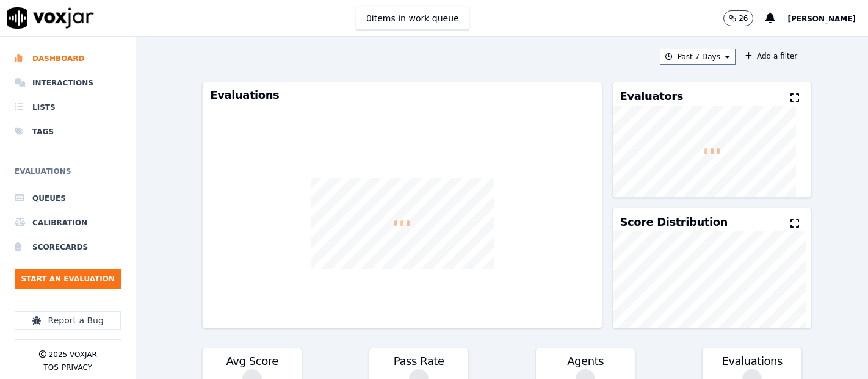 This screenshot has width=868, height=379. Describe the element at coordinates (77, 367) in the screenshot. I see `button: Privacy` at that location.